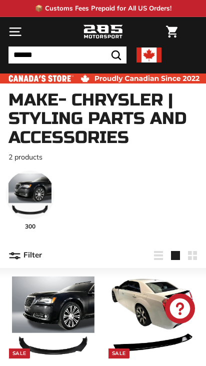  Describe the element at coordinates (30, 227) in the screenshot. I see `span: 300` at that location.